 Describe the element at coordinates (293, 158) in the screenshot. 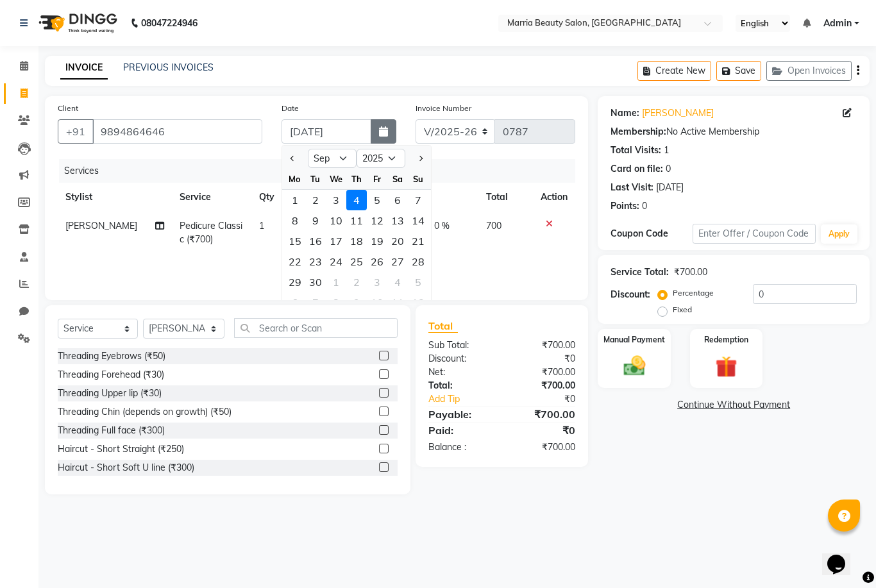

I see `button: Previous month` at that location.